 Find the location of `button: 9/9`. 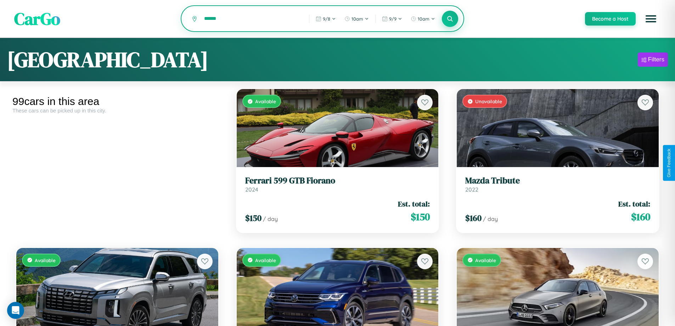

button: 9/9 is located at coordinates (392, 19).